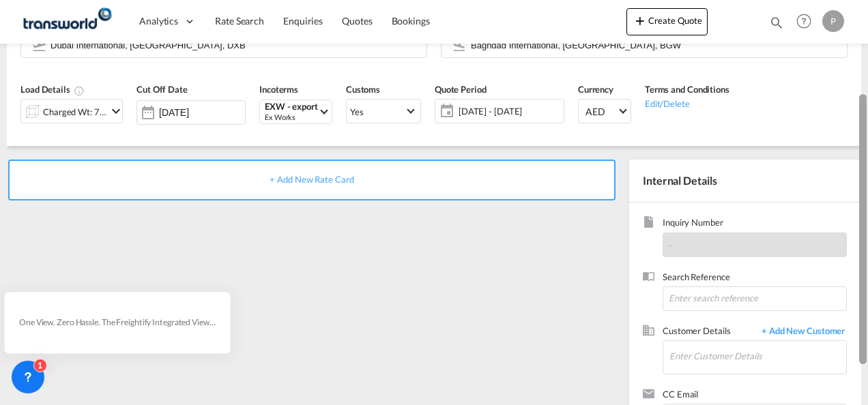 This screenshot has width=868, height=405. Describe the element at coordinates (356, 111) in the screenshot. I see `div: Yes` at that location.